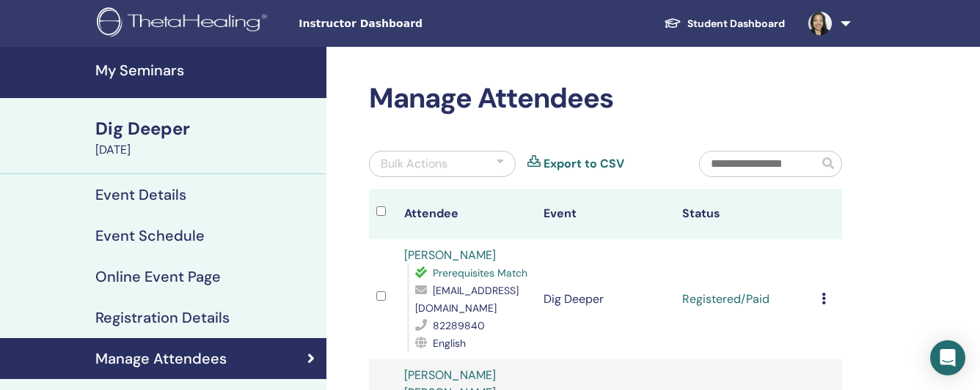 The width and height of the screenshot is (980, 390). Describe the element at coordinates (409, 24) in the screenshot. I see `span: Instructor Dashboard` at that location.